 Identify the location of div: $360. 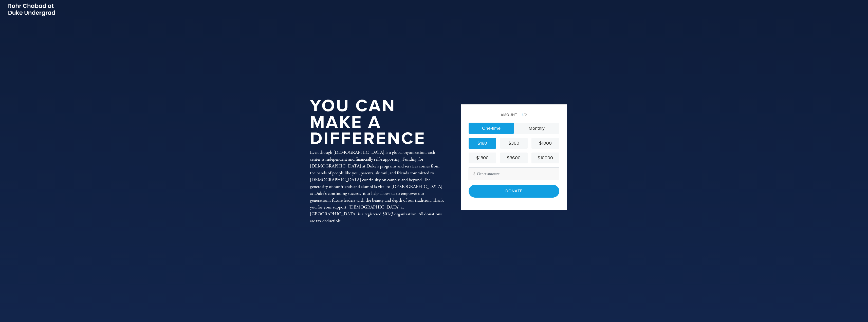
(514, 143).